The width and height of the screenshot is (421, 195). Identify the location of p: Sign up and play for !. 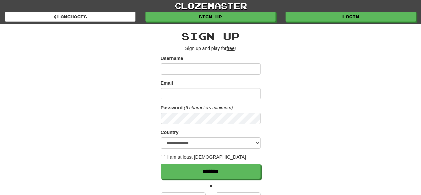
(211, 48).